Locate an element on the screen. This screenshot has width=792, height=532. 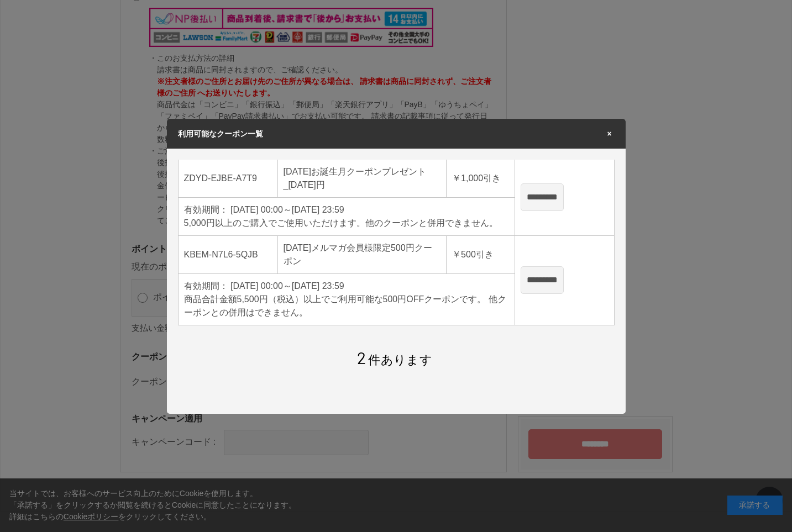
span: ￥1,000 is located at coordinates (467, 178).